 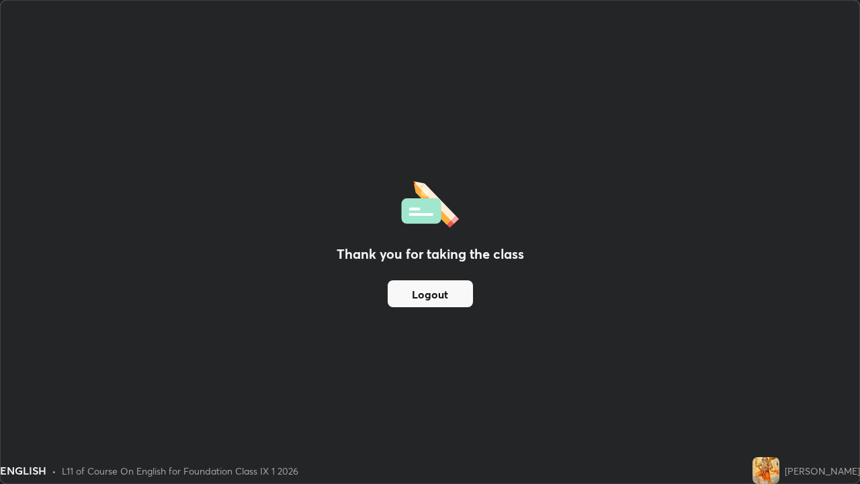 What do you see at coordinates (180, 470) in the screenshot?
I see `div: L11 of Course On English for Foundation Class IX 1 2026` at bounding box center [180, 470].